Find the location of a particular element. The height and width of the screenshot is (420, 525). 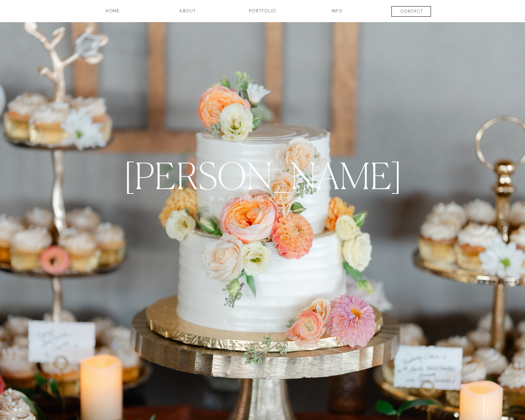

h1: PHOTOGRAPHY is located at coordinates (262, 205).